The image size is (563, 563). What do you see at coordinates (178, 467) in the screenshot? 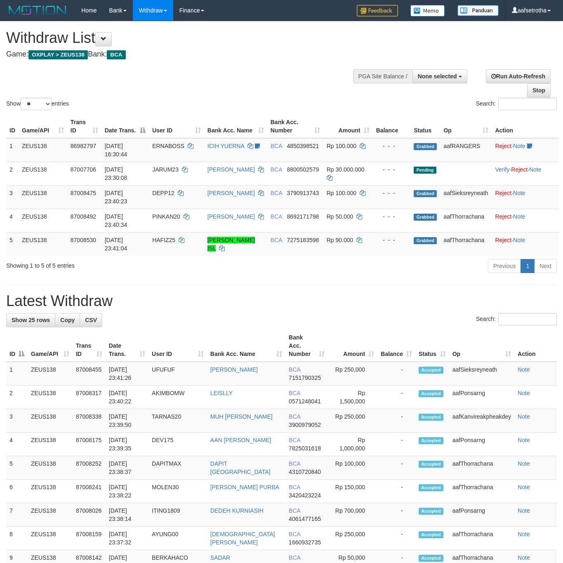
I see `td: DAPITMAX` at bounding box center [178, 467].